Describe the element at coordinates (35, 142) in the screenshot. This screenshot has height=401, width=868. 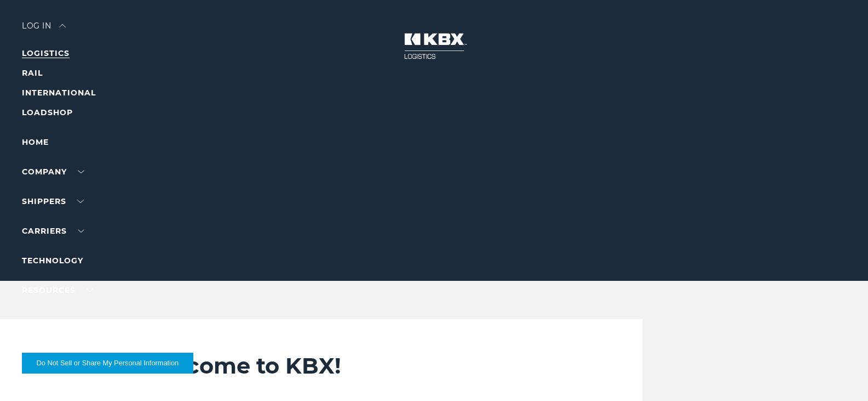
I see `a: Home` at that location.